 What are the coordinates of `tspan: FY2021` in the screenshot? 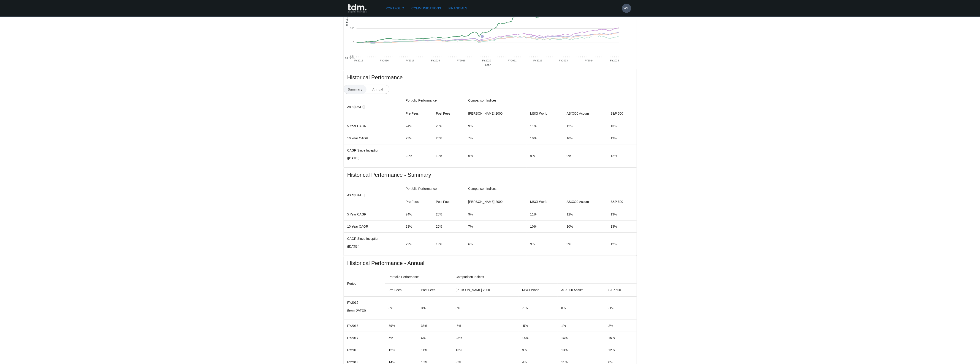 It's located at (512, 60).